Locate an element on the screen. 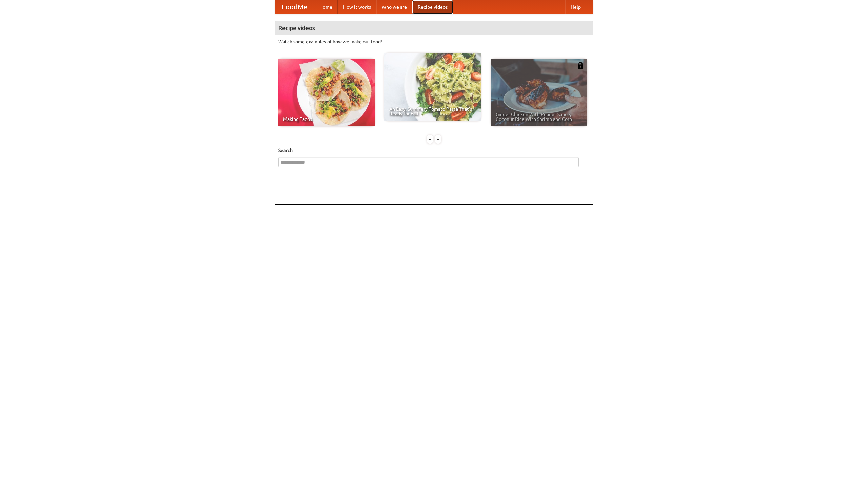  img: 483408.png is located at coordinates (580, 66).